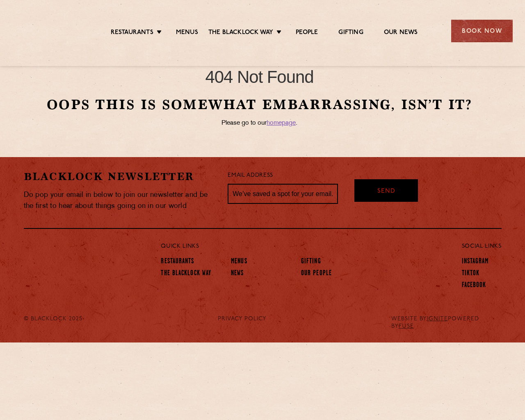  I want to click on h1: 404 Not Found, so click(259, 77).